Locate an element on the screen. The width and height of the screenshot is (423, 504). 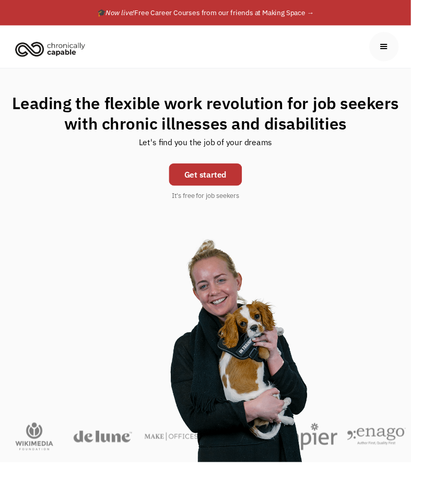
em: Now live! is located at coordinates (123, 13).